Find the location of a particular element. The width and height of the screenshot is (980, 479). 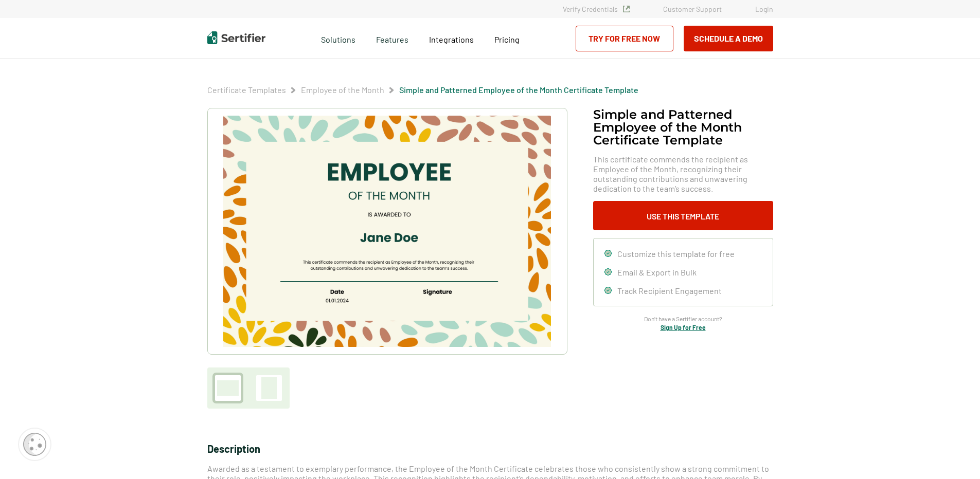

span: Features is located at coordinates (392, 38).